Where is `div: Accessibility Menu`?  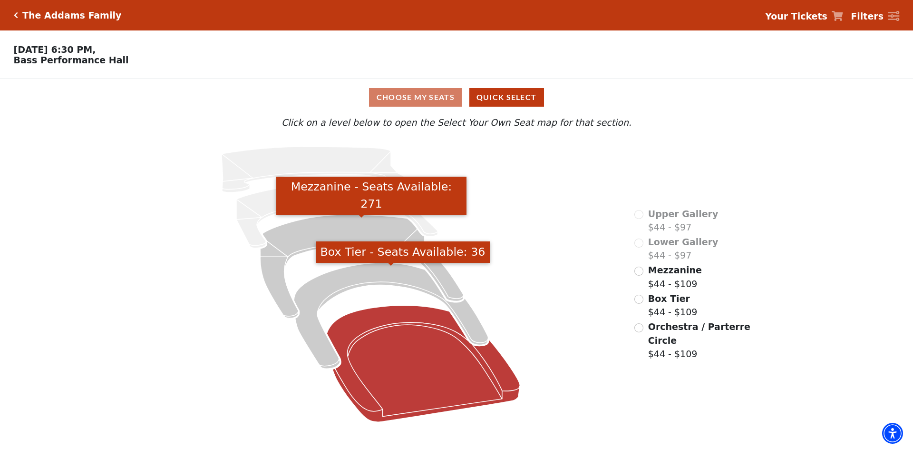
div: Accessibility Menu is located at coordinates (893, 433).